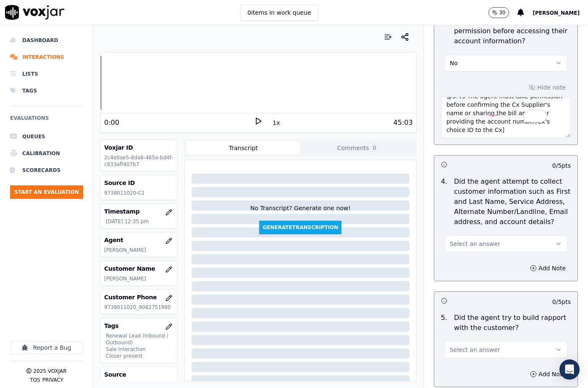 The height and width of the screenshot is (388, 588). What do you see at coordinates (47, 91) in the screenshot?
I see `a: Tags` at bounding box center [47, 91].